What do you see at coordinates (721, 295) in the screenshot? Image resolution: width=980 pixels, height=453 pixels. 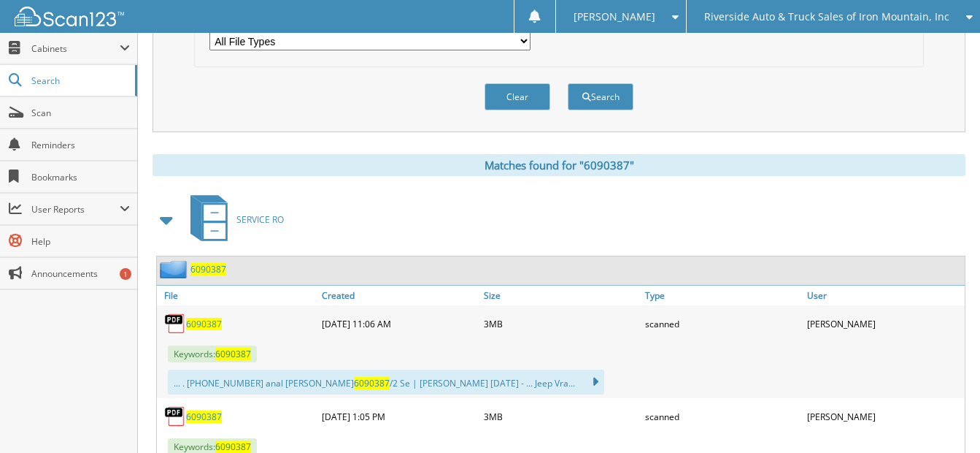 I see `a: Type` at bounding box center [721, 295].